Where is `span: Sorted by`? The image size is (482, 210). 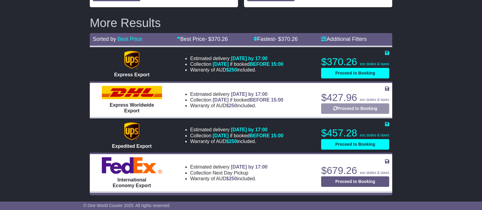
span: Sorted by is located at coordinates (104, 39).